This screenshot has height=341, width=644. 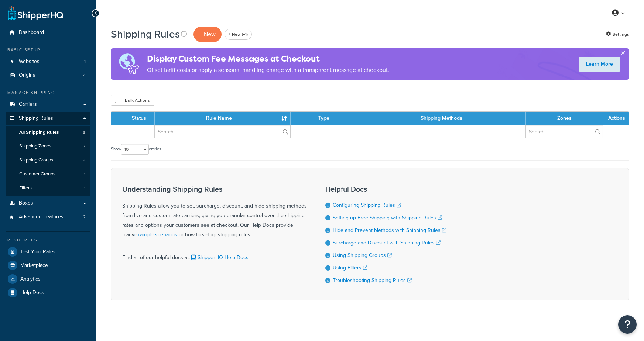 I want to click on span: Filters, so click(x=26, y=188).